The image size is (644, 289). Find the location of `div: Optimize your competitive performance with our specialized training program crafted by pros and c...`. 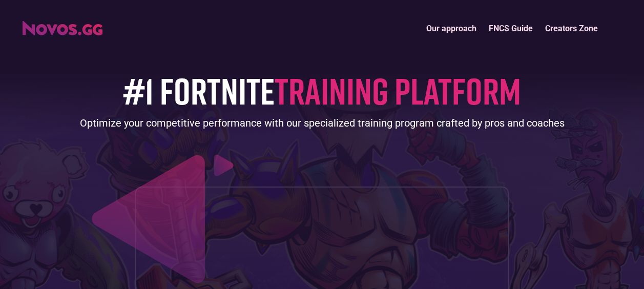

div: Optimize your competitive performance with our specialized training program crafted by pros and c... is located at coordinates (322, 123).